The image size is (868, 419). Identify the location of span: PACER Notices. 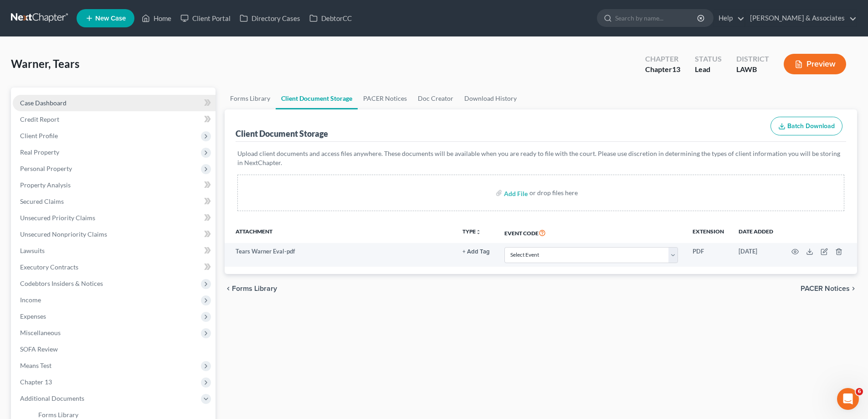
(826, 289).